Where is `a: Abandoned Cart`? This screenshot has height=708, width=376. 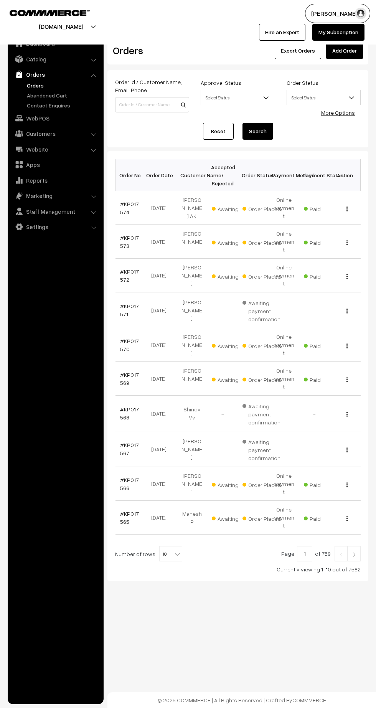
a: Abandoned Cart is located at coordinates (63, 95).